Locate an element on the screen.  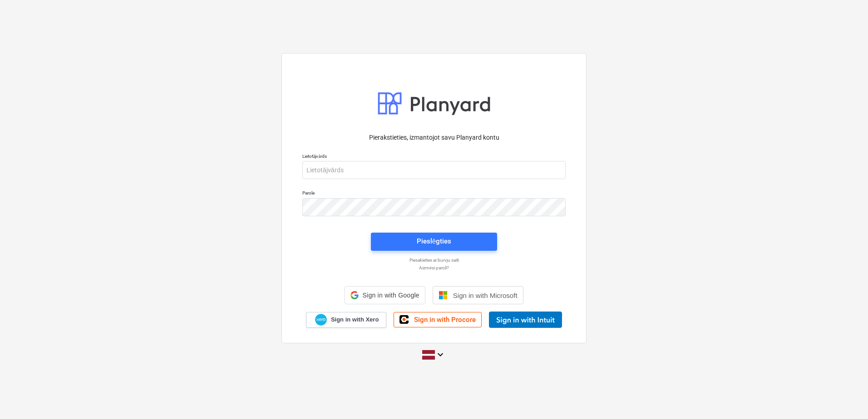
span: Sign in with Procore is located at coordinates (445, 320).